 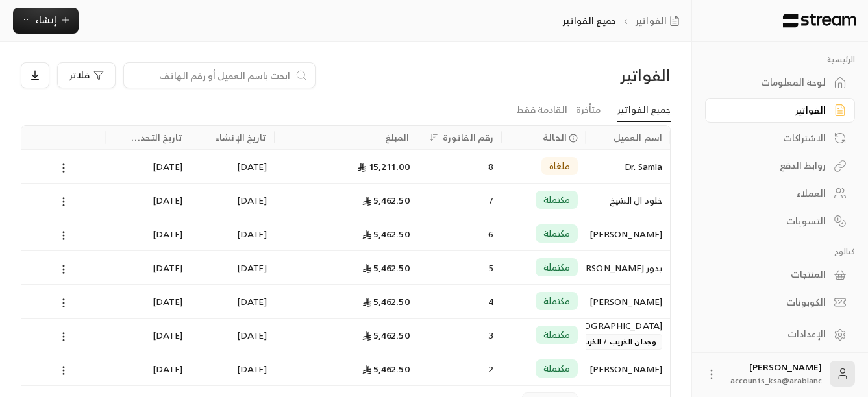 What do you see at coordinates (555, 137) in the screenshot?
I see `span: الحالة` at bounding box center [555, 137].